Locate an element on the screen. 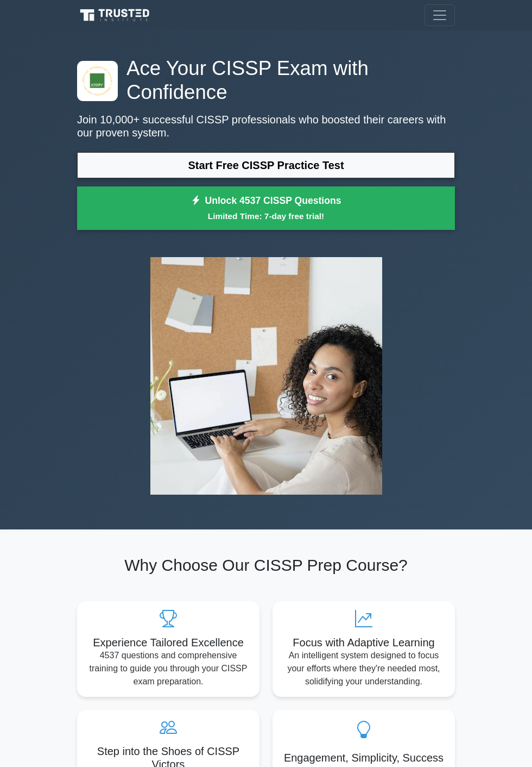 Image resolution: width=532 pixels, height=767 pixels. small: Limited Time: 7-day free trial! is located at coordinates (266, 216).